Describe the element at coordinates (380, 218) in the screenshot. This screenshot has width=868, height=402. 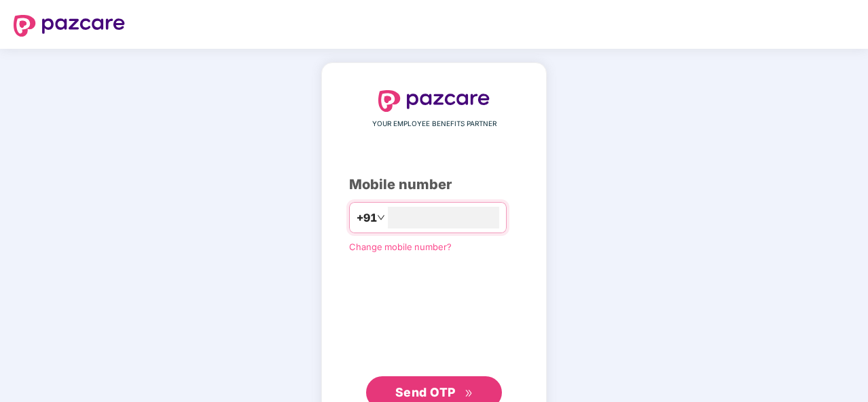
I see `span: down` at that location.